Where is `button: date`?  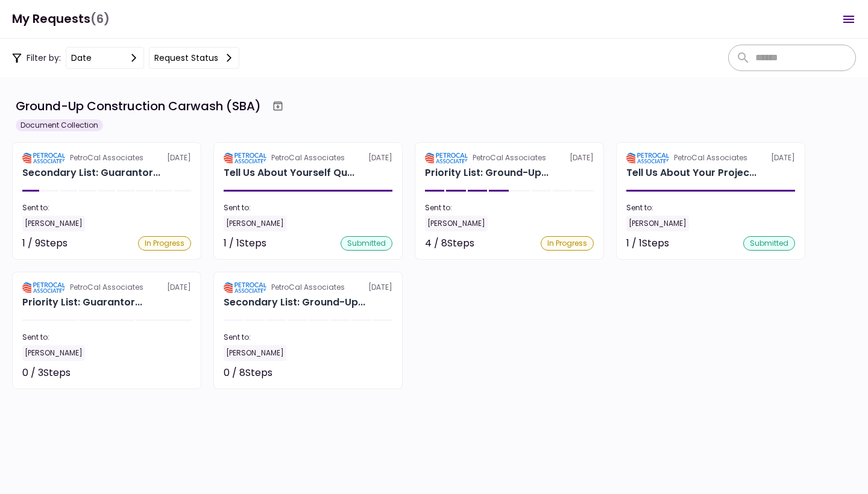
button: date is located at coordinates (105, 57).